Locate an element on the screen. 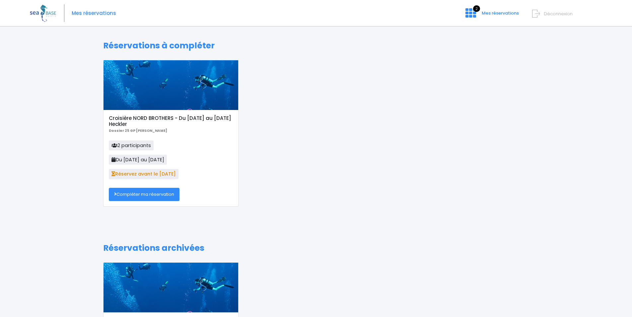  a: 2 Mes réservations is located at coordinates (491, 15).